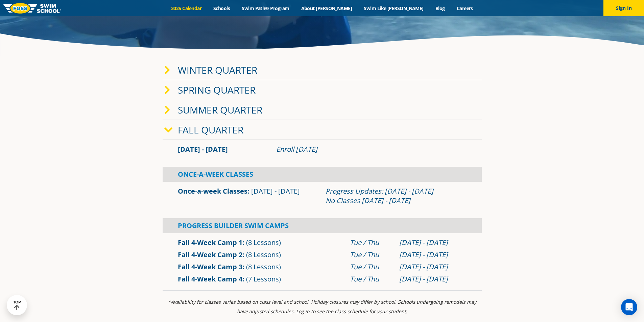 The height and width of the screenshot is (322, 644). I want to click on span: (7 Lessons), so click(263, 279).